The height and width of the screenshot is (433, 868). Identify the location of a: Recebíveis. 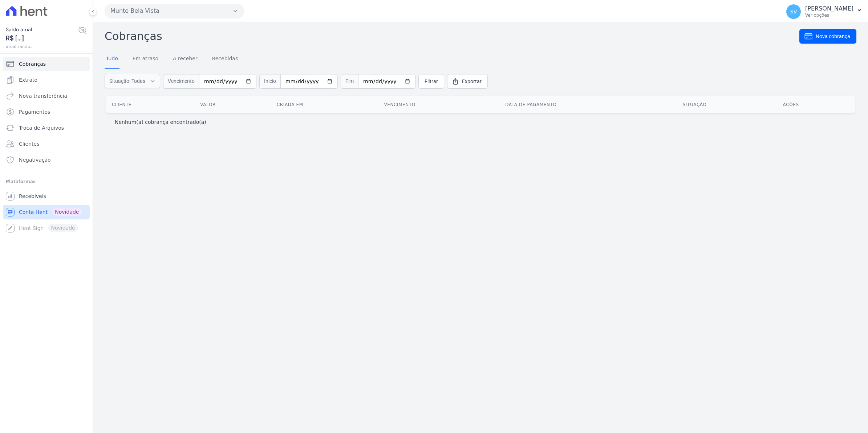
(46, 196).